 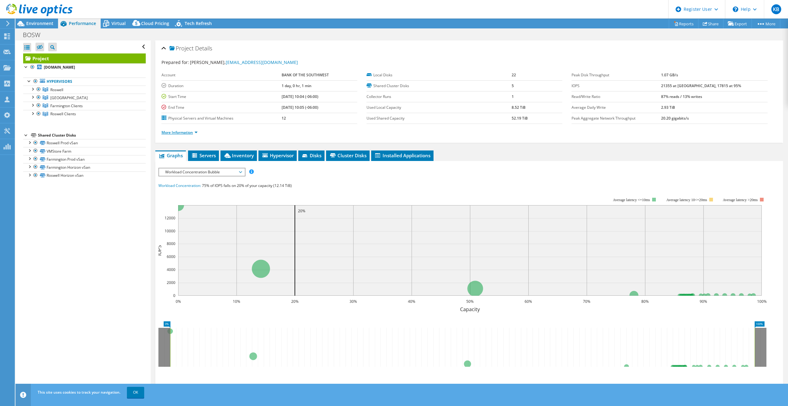 I want to click on b: 5, so click(x=513, y=86).